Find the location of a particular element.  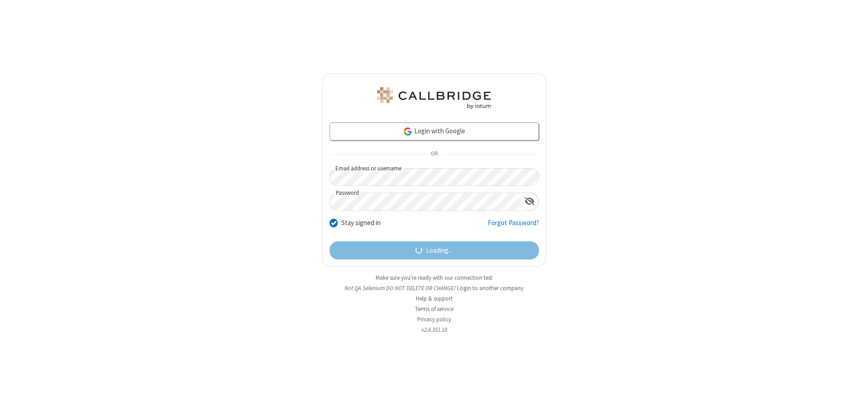

button: Login to another company is located at coordinates (490, 288).